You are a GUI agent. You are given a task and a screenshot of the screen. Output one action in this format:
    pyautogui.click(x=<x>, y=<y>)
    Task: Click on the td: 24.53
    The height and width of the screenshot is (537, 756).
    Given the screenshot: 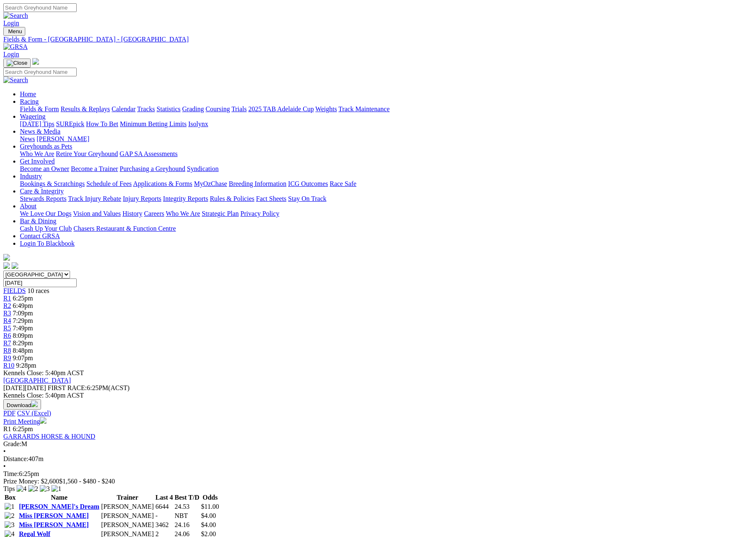 What is the action you would take?
    pyautogui.click(x=187, y=506)
    